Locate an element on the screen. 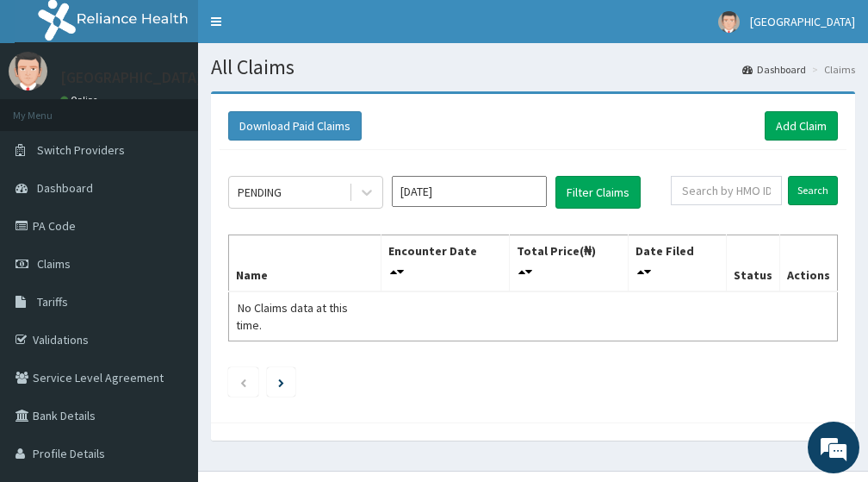 The width and height of the screenshot is (868, 482). span: Claims is located at coordinates (54, 263).